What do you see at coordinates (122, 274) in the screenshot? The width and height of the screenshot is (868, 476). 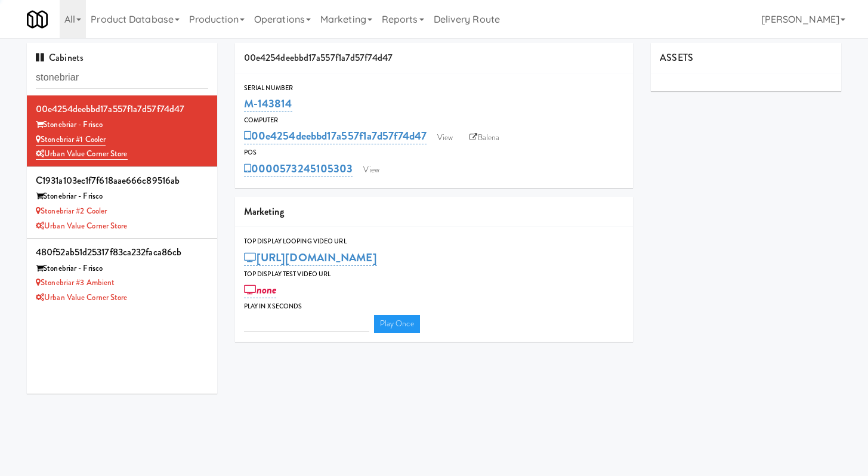 I see `li: 480f52ab51d25317f83ca232faca86cbStonebriar - Frisco Stonebriar #3 AmbientUrban Value Corner Store` at bounding box center [122, 274].